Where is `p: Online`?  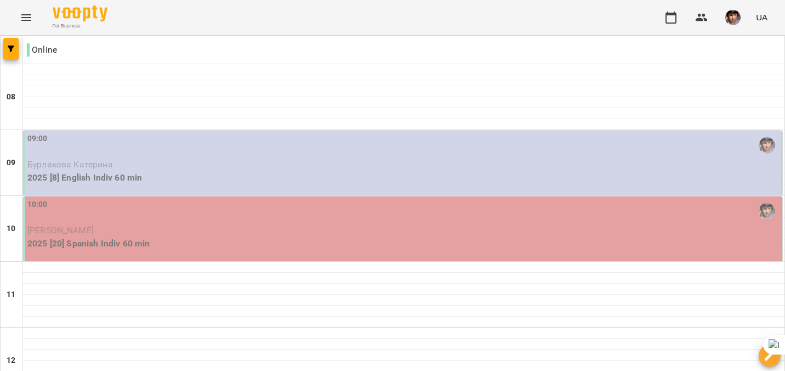
p: Online is located at coordinates (42, 50).